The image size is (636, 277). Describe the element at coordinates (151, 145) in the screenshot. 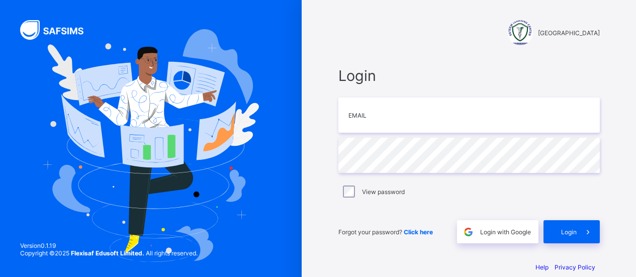

I see `img: Hero Image` at that location.